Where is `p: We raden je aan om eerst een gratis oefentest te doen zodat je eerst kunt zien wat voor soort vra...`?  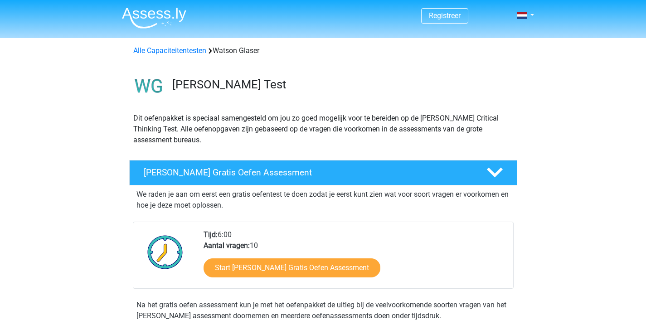
p: We raden je aan om eerst een gratis oefentest te doen zodat je eerst kunt zien wat voor soort vra... is located at coordinates (323, 200).